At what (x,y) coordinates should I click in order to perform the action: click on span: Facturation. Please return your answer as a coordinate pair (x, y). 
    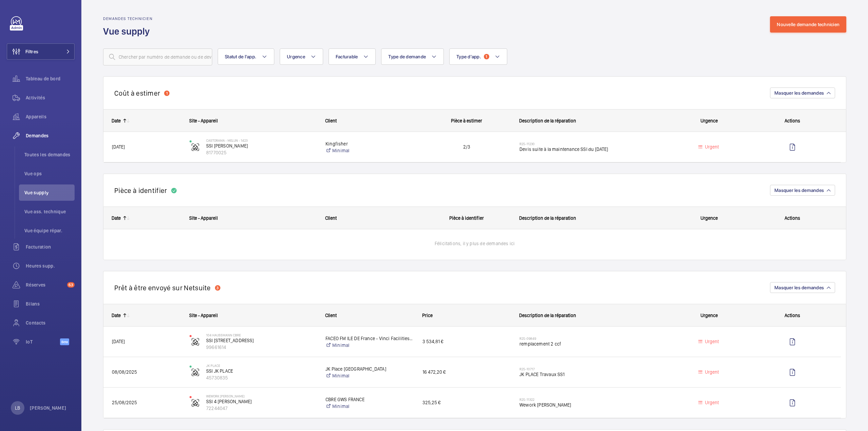
    Looking at the image, I should click on (50, 247).